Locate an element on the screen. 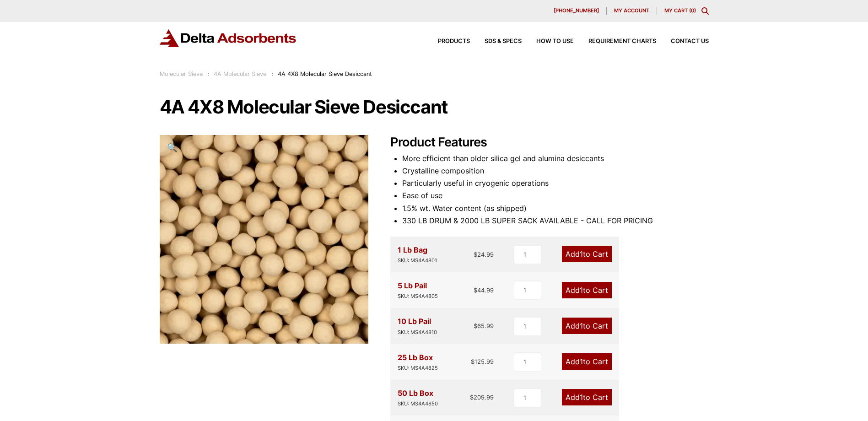 The image size is (868, 421). li: 1.5% wt. Water content (as shipped) is located at coordinates (556, 208).